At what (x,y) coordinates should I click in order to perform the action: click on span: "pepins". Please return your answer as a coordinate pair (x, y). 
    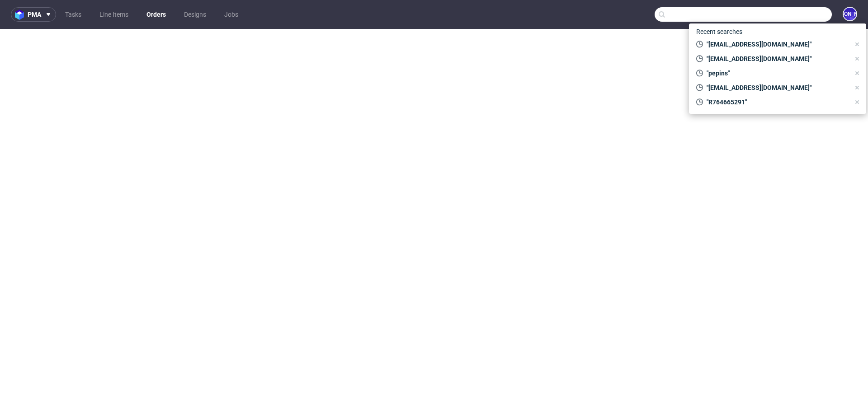
    Looking at the image, I should click on (776, 73).